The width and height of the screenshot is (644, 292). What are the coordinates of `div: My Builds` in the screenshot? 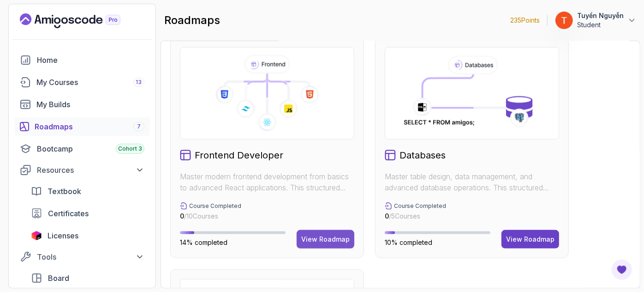 It's located at (91, 104).